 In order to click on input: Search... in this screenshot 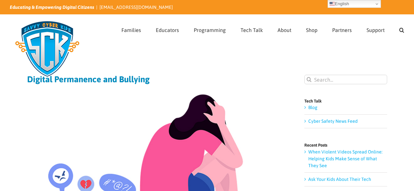, I will do `click(345, 79)`.